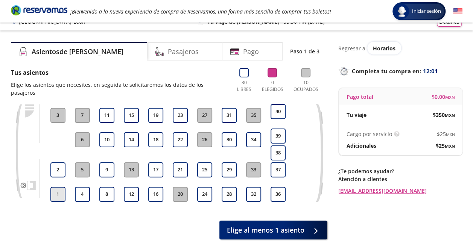 This screenshot has width=473, height=242. I want to click on p: Paso 1 de 3, so click(305, 51).